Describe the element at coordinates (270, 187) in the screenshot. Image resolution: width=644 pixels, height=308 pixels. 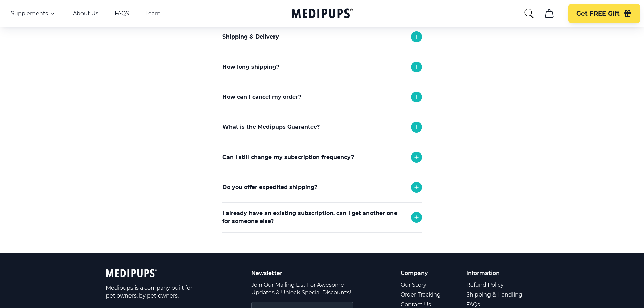
I see `p: Do you offer expedited shipping?` at that location.